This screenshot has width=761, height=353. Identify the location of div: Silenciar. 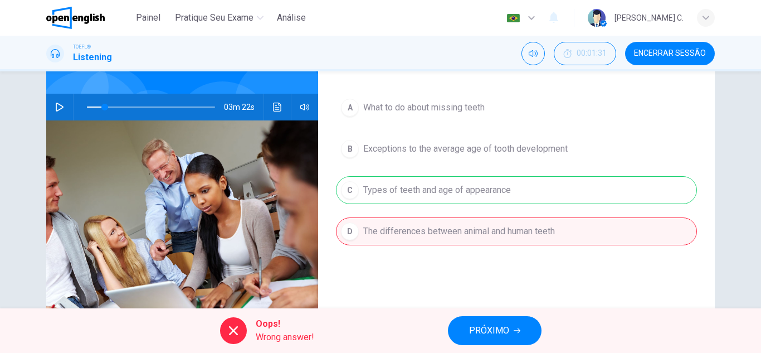
(533, 53).